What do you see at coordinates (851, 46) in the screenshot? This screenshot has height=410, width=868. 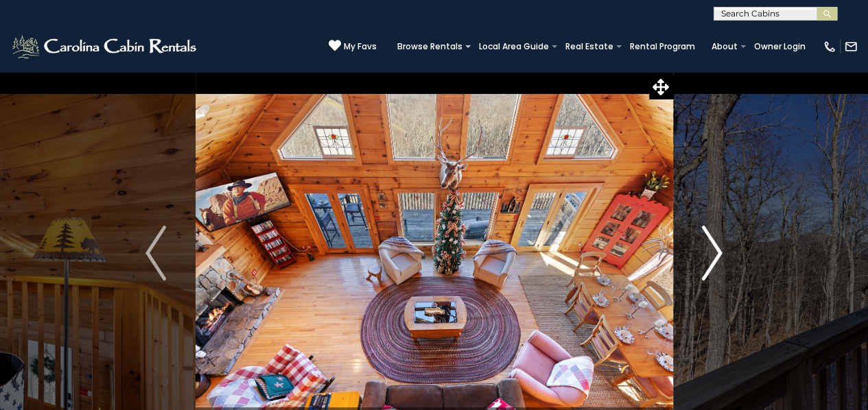 I see `img: mail-regular-white.png` at bounding box center [851, 46].